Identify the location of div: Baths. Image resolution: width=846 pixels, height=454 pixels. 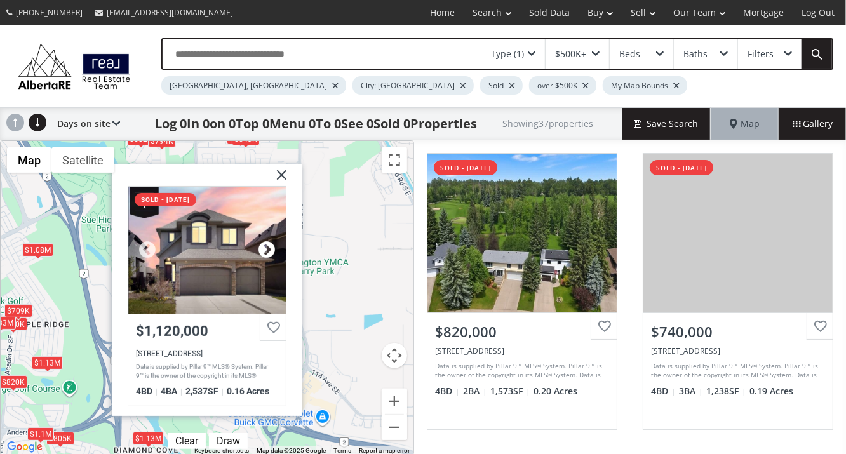
(695, 54).